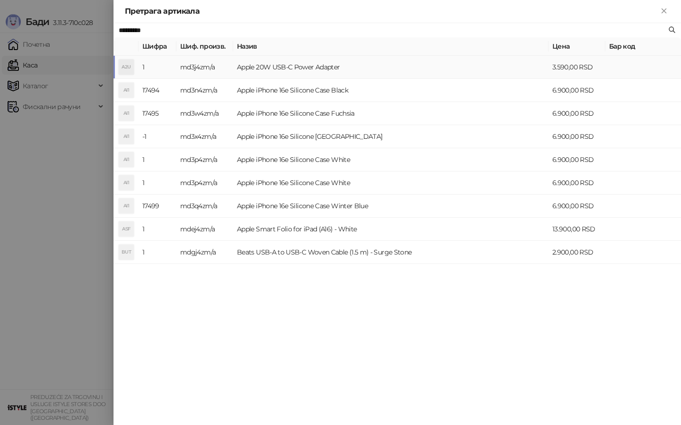 The width and height of the screenshot is (681, 425). I want to click on td: -1, so click(157, 137).